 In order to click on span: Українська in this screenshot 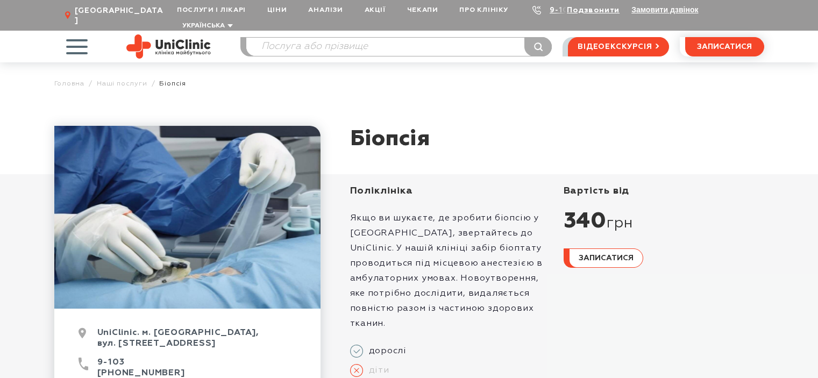, I will do `click(203, 26)`.